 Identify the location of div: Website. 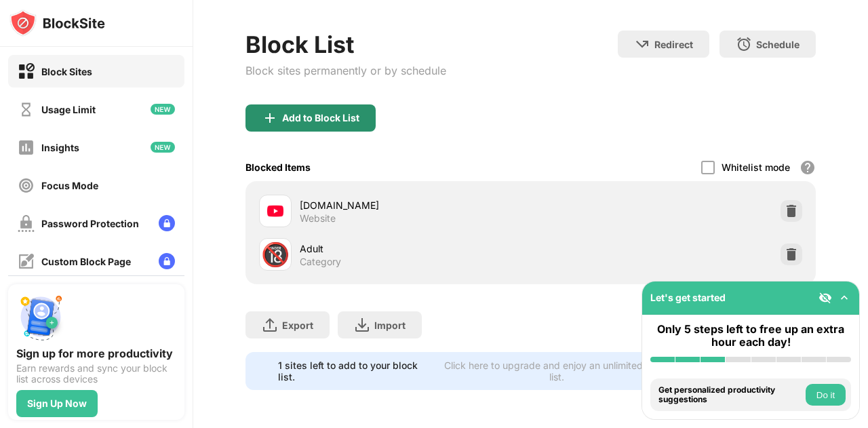
(317, 218).